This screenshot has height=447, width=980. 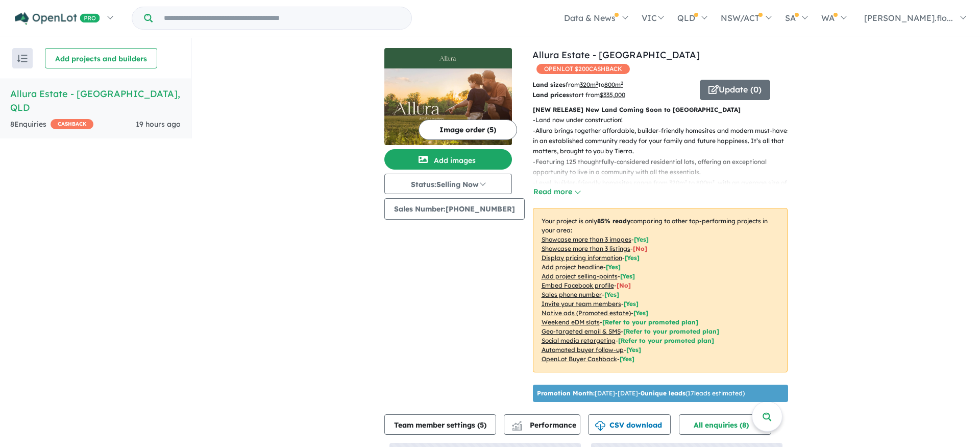 What do you see at coordinates (665, 141) in the screenshot?
I see `p: - Allura brings together affordable, builder-friendly homesites and modern must-haves in an estab...` at bounding box center [665, 141].